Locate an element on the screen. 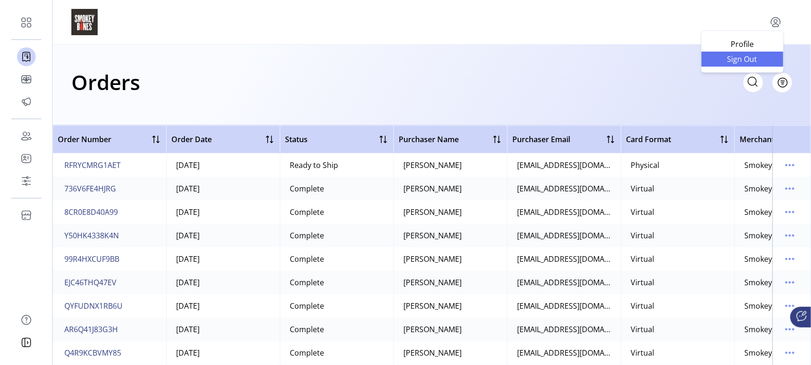 This screenshot has height=365, width=811. span: QYFUDNX1RB6U is located at coordinates (93, 306).